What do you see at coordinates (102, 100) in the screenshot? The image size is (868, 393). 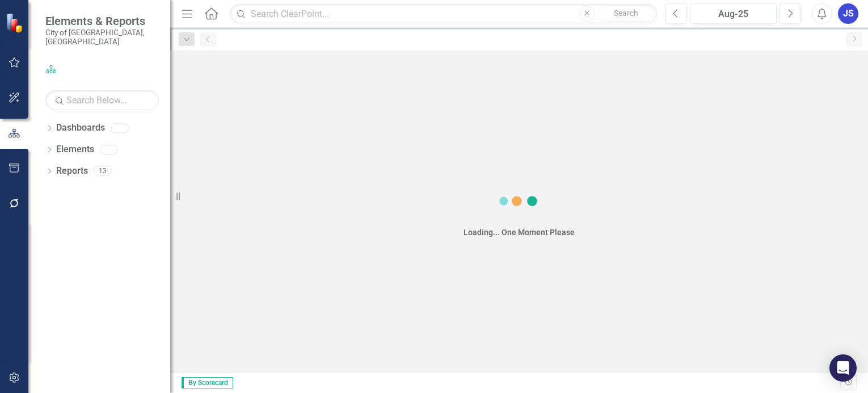 I see `input: Search Below...` at bounding box center [102, 100].